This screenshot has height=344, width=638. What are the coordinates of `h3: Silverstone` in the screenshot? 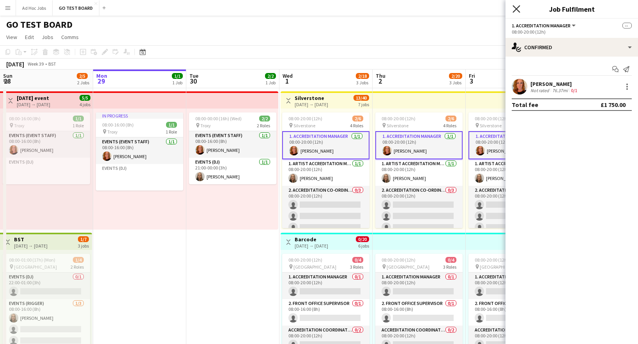 It's located at (312, 98).